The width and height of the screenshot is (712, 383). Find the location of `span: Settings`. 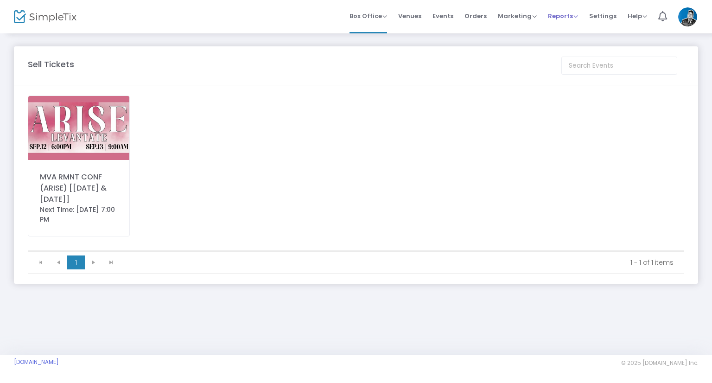

span: Settings is located at coordinates (602, 16).